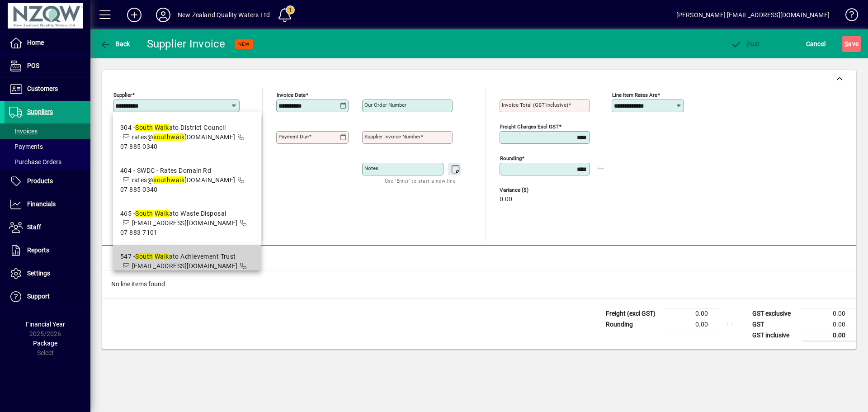  Describe the element at coordinates (371, 169) in the screenshot. I see `mat-label: Notes` at that location.